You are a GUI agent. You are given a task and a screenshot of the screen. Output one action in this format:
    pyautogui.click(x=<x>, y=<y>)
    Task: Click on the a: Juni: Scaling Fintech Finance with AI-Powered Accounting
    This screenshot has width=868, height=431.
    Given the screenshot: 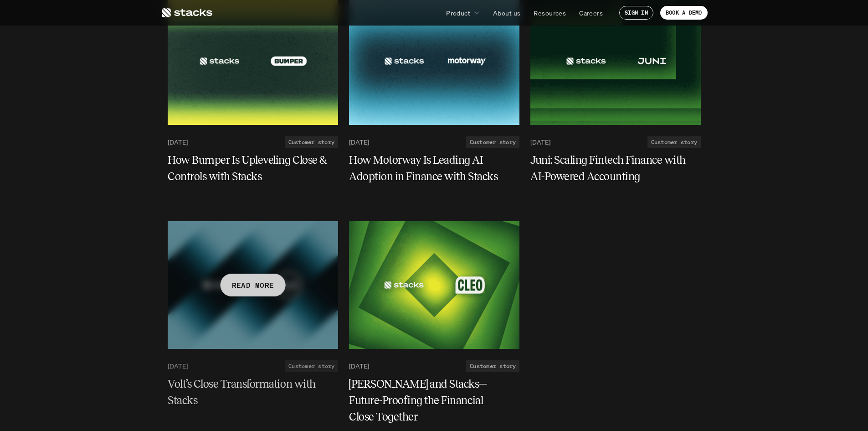 What is the action you would take?
    pyautogui.click(x=616, y=168)
    